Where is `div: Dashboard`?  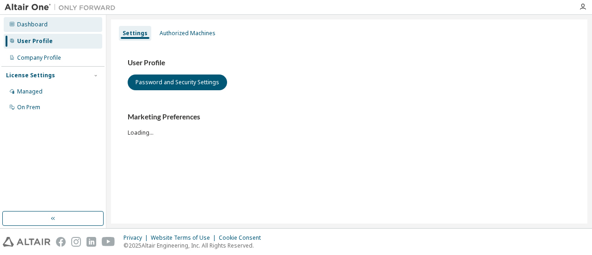 div: Dashboard is located at coordinates (32, 25).